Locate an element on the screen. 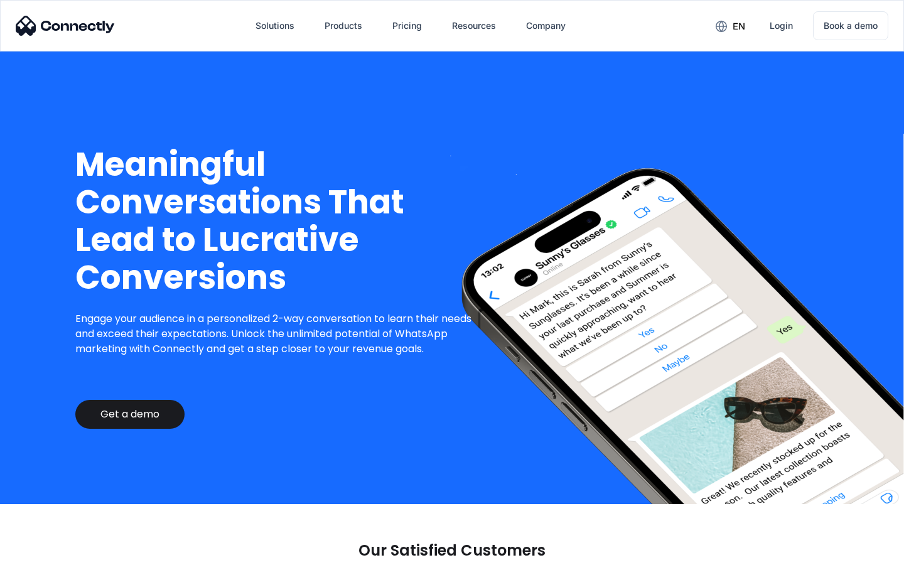  a: Get a demo is located at coordinates (130, 415).